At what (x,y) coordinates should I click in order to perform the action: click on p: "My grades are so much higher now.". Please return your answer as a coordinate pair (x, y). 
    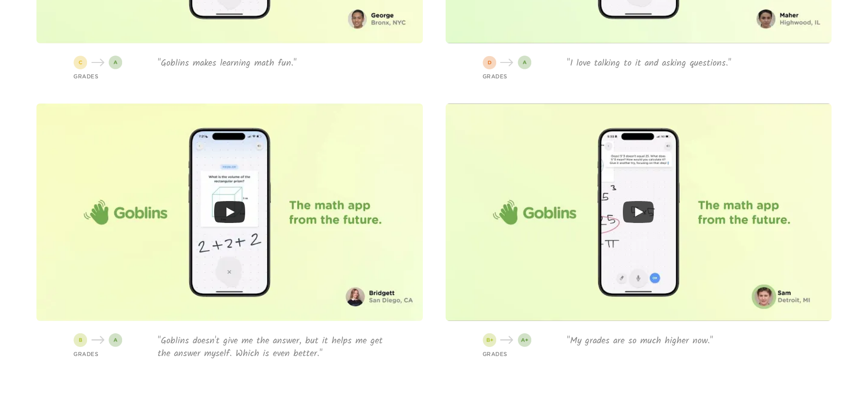
    Looking at the image, I should click on (681, 341).